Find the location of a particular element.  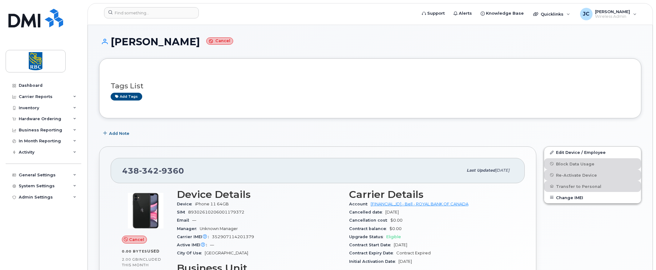

span: Unknown Manager is located at coordinates (219, 229).